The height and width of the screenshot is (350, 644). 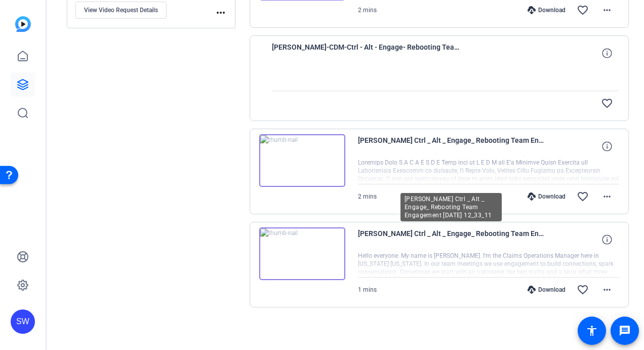 I want to click on span: 1 mins, so click(x=367, y=290).